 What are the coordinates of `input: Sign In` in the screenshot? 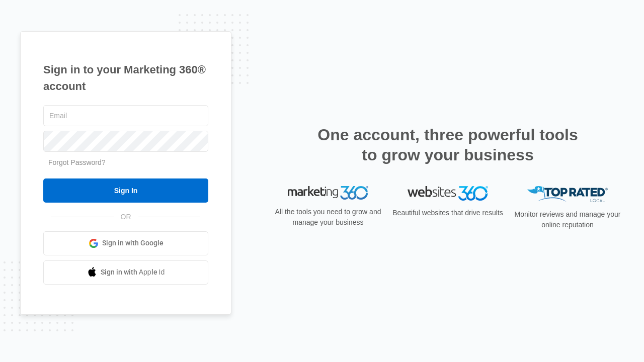 It's located at (126, 190).